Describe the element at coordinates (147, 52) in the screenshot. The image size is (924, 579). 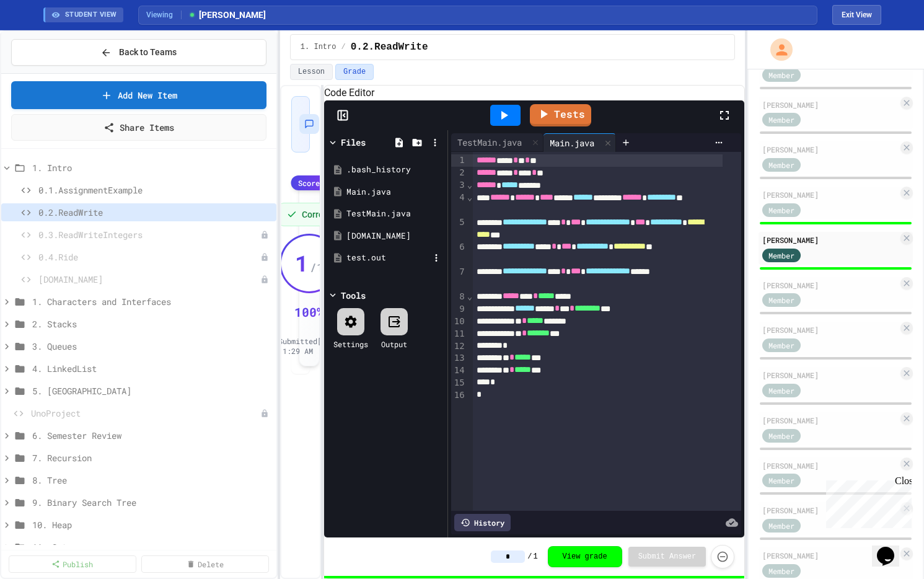
I see `span: Back to Teams` at that location.